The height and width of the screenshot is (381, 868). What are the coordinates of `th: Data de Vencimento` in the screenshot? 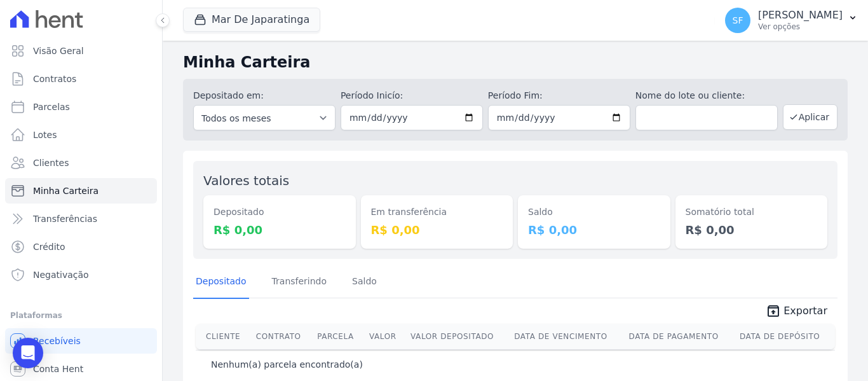 It's located at (566, 337).